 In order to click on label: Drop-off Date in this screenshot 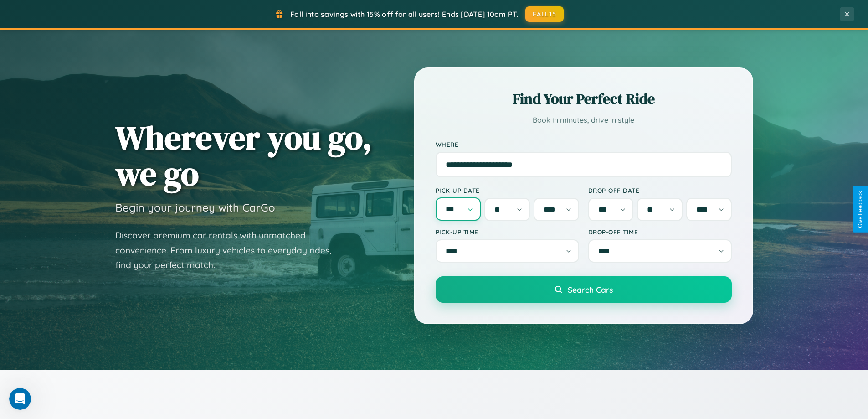, I will do `click(660, 190)`.